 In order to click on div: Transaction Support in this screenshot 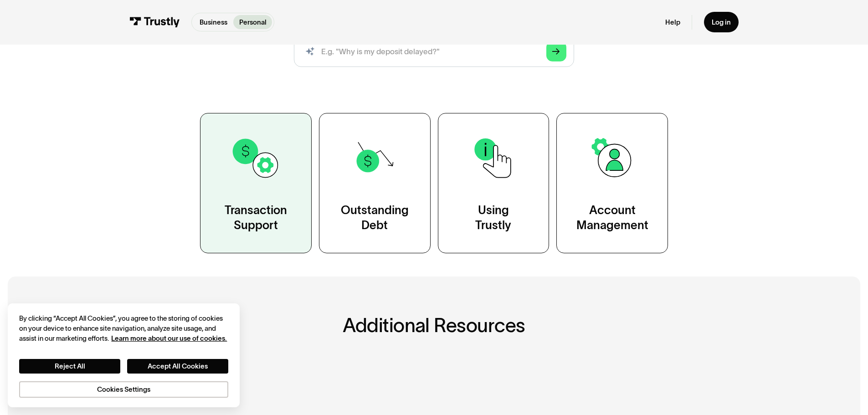, I will do `click(256, 218)`.